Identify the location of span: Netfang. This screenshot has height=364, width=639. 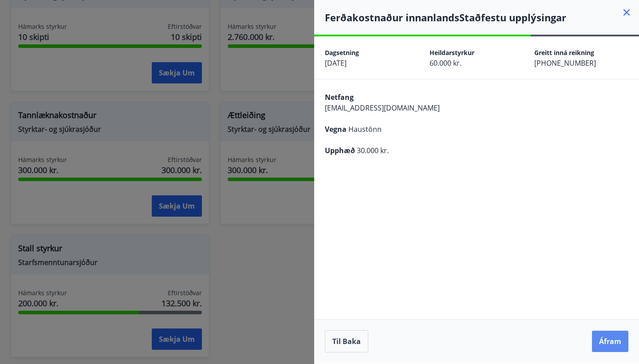
(339, 97).